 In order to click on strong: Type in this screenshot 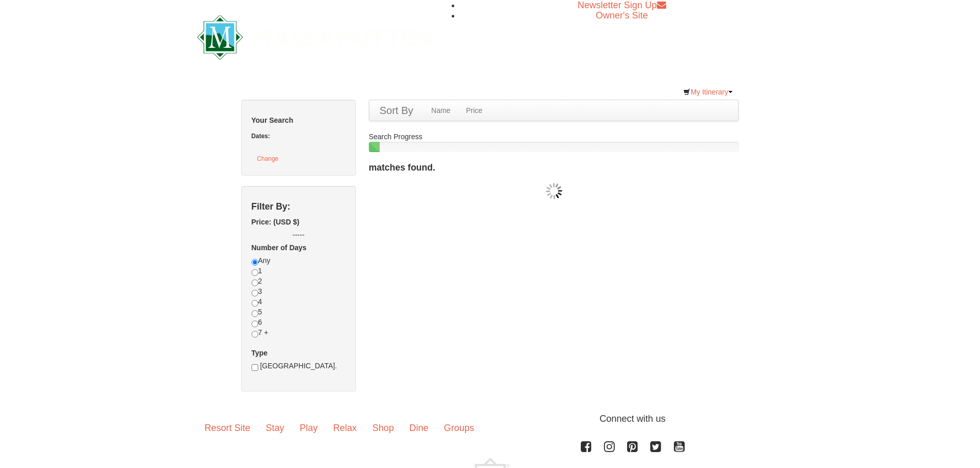, I will do `click(260, 353)`.